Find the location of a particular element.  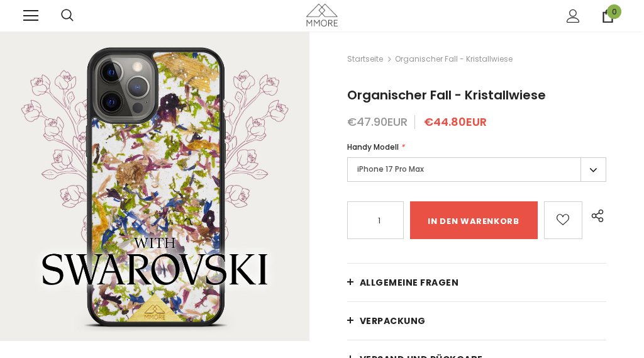

span: €47.90EUR is located at coordinates (377, 121).